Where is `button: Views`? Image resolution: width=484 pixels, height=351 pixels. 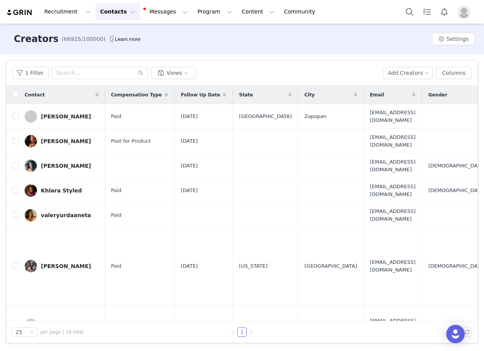 button: Views is located at coordinates (174, 73).